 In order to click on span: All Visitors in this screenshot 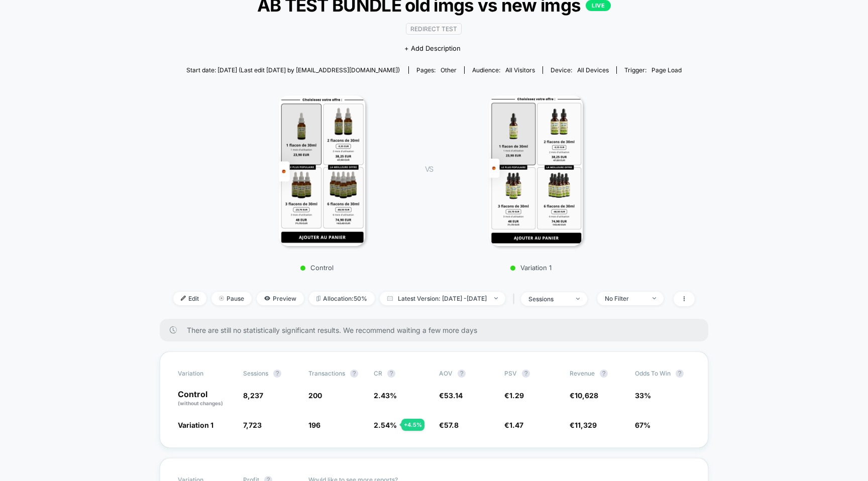, I will do `click(520, 70)`.